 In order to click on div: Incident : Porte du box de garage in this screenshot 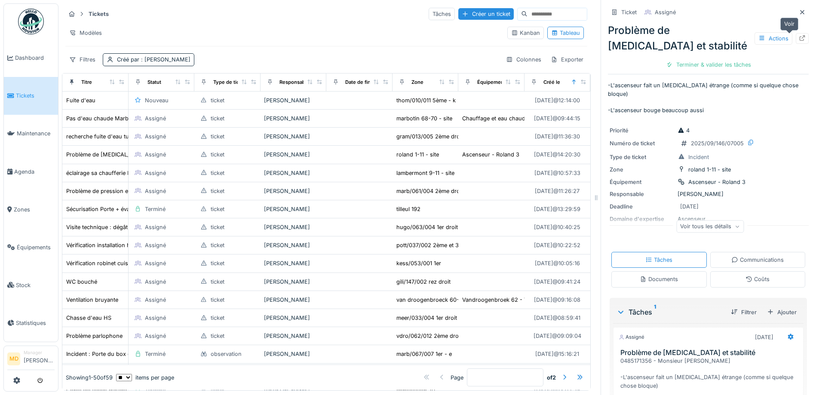, I will do `click(110, 354)`.